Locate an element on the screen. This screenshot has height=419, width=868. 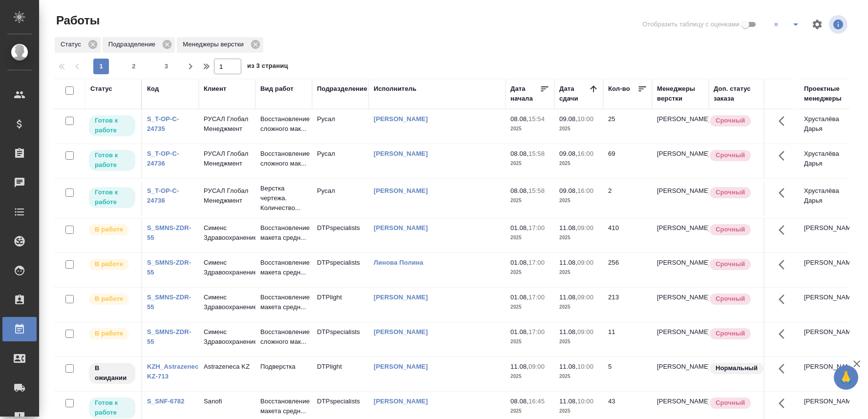
td: 25 is located at coordinates (628, 126).